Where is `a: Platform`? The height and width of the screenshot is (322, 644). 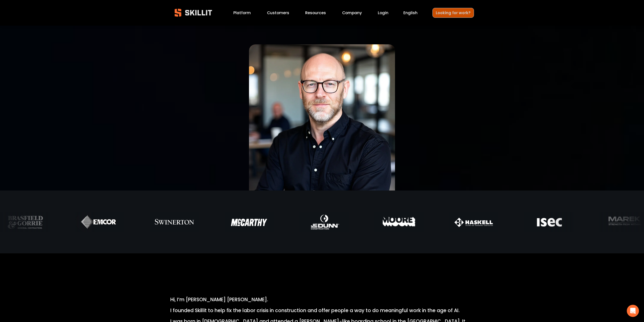 a: Platform is located at coordinates (242, 13).